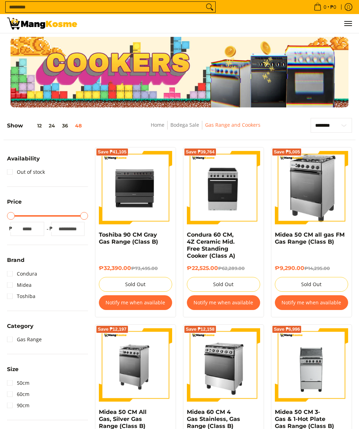  I want to click on a: Midea 50 CM all gas FM Gas Range (Class B), so click(310, 238).